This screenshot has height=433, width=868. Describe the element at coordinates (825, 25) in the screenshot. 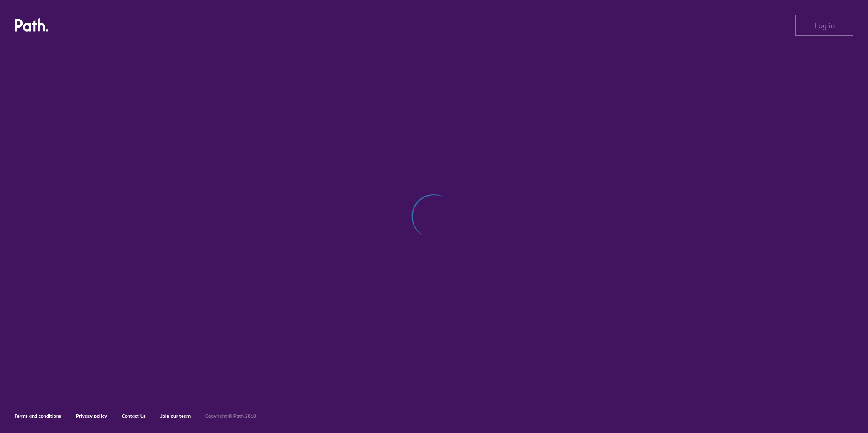

I see `span: Log in` at that location.